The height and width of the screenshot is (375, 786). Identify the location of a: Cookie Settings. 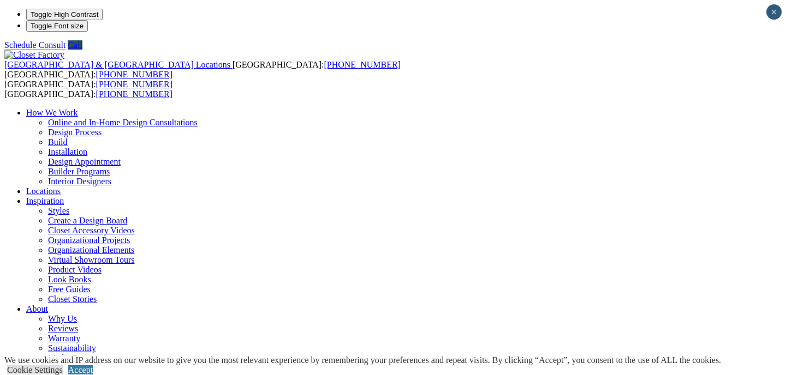
(35, 370).